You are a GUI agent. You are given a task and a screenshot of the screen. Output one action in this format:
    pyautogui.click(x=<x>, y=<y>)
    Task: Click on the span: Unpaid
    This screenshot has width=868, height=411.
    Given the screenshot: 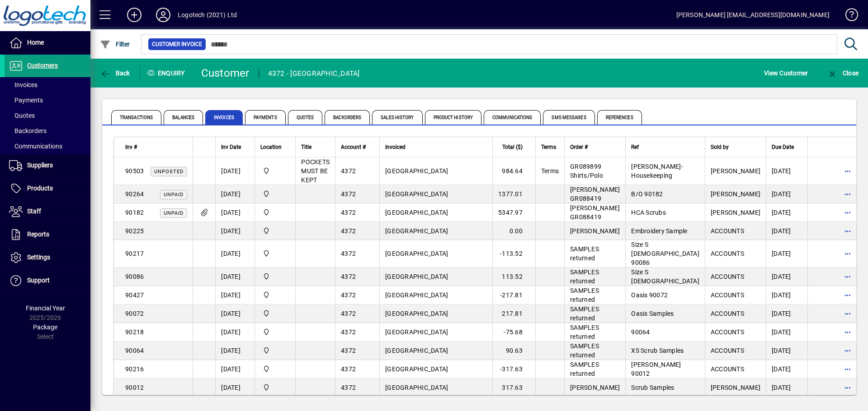 What is the action you would take?
    pyautogui.click(x=174, y=194)
    